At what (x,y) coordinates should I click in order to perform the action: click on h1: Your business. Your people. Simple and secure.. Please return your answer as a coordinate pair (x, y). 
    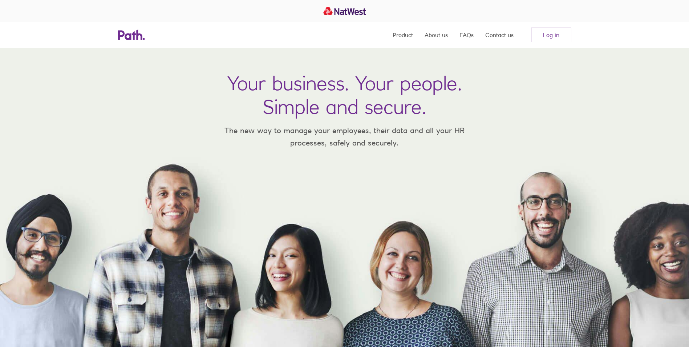
    Looking at the image, I should click on (345, 95).